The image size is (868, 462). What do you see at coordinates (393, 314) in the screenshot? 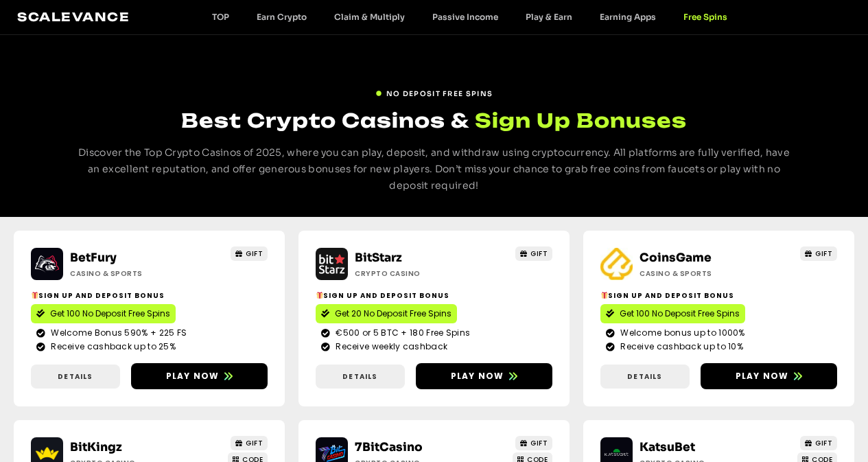
I see `span: Get 20 No Deposit Free Spins` at bounding box center [393, 314].